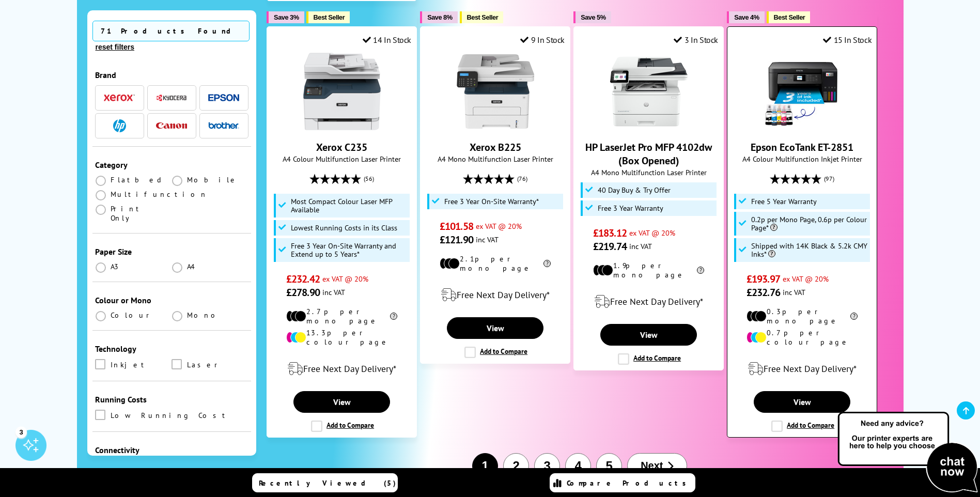 The image size is (980, 497). I want to click on span: 0.2p per Mono Page, 0.6p per Colour Page*, so click(810, 224).